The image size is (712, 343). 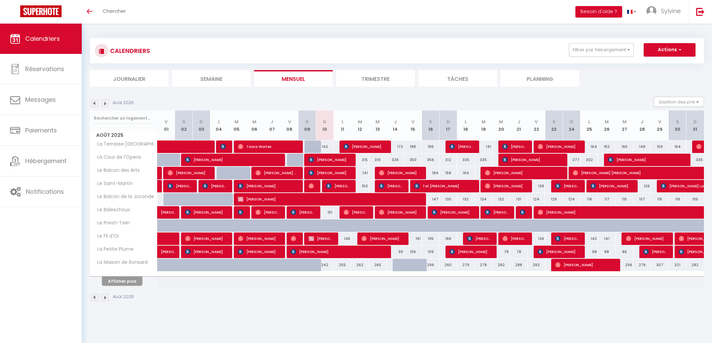 I want to click on div: 319, so click(x=378, y=159).